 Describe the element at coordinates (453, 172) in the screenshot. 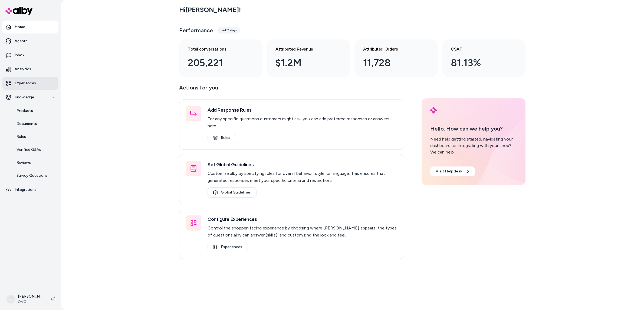

I see `a: Visit Helpdesk` at that location.